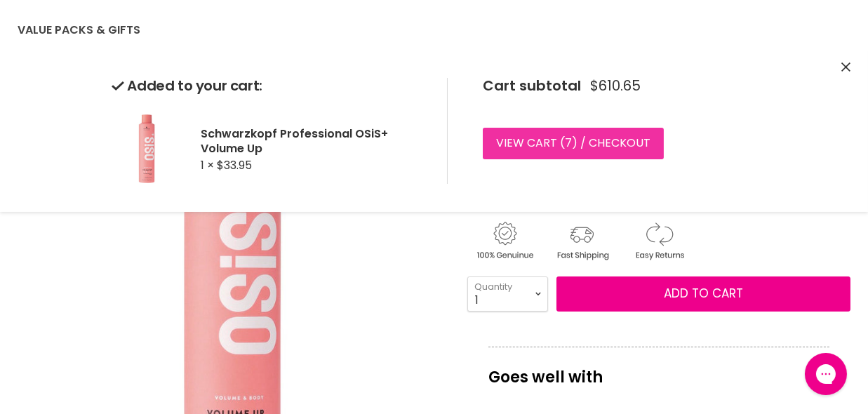  I want to click on img: returns.gif, so click(659, 241).